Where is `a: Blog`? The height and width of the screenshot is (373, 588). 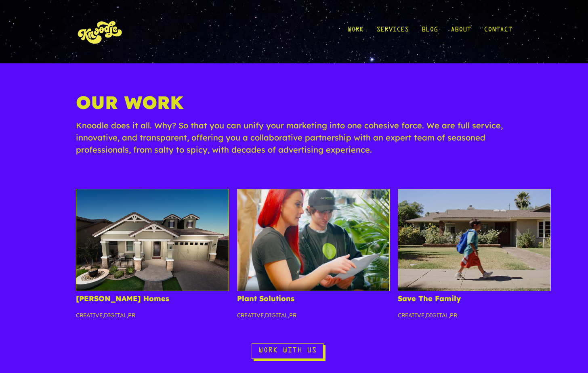
a: Blog is located at coordinates (429, 32).